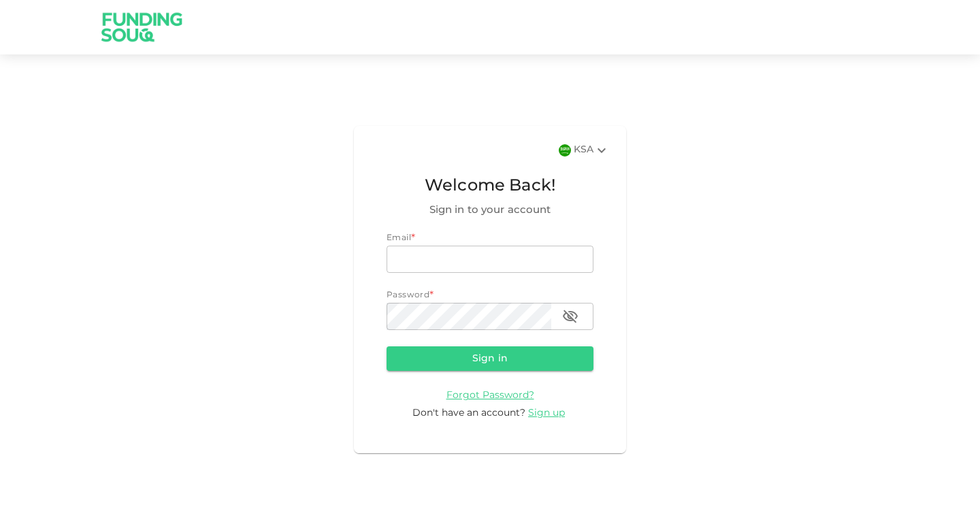 The width and height of the screenshot is (980, 526). What do you see at coordinates (490, 210) in the screenshot?
I see `span: Sign in to your account` at bounding box center [490, 210].